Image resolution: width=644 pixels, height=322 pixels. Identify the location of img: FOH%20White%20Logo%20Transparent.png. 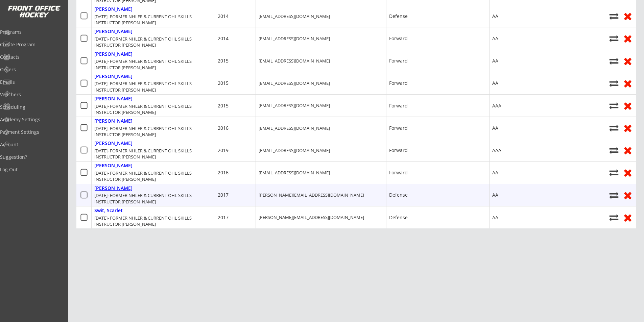
(34, 11).